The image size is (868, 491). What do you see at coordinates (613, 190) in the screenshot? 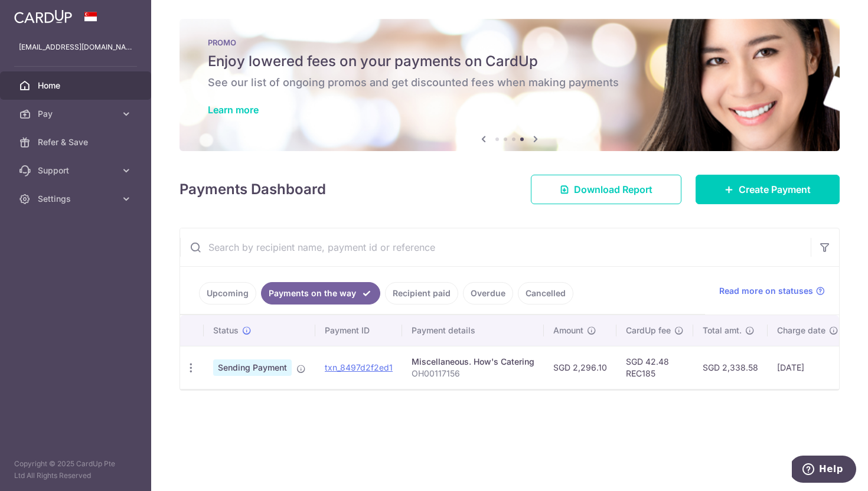
I see `span: Download Report` at bounding box center [613, 190].